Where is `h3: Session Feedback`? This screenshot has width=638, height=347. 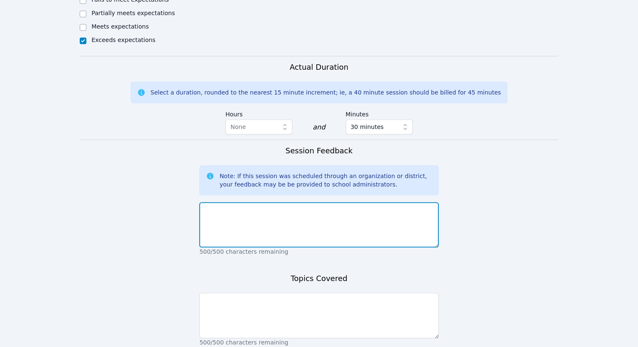
h3: Session Feedback is located at coordinates (319, 151).